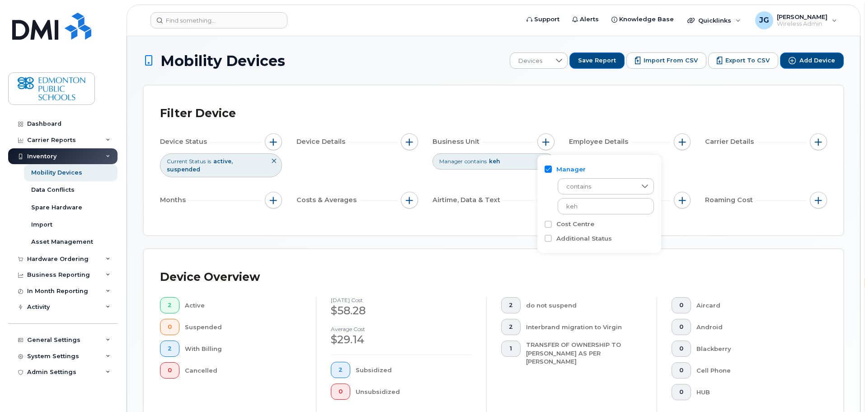 This screenshot has width=865, height=412. Describe the element at coordinates (401, 329) in the screenshot. I see `h4: Average cost` at that location.